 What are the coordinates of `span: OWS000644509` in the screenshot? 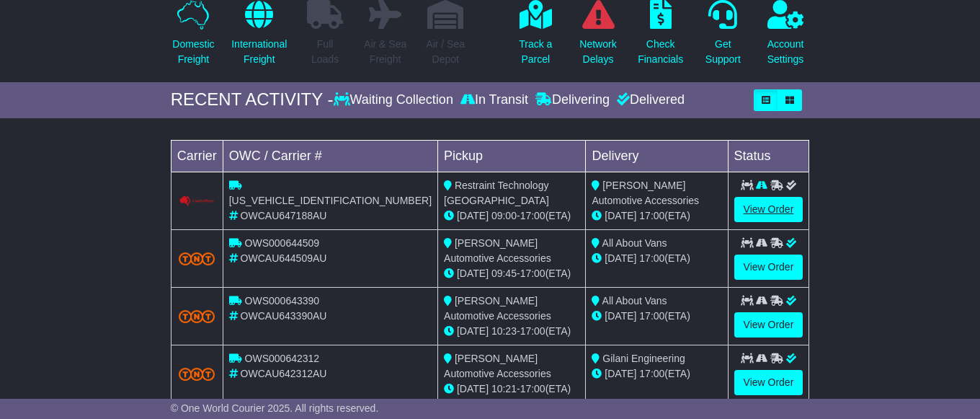 It's located at (283, 243).